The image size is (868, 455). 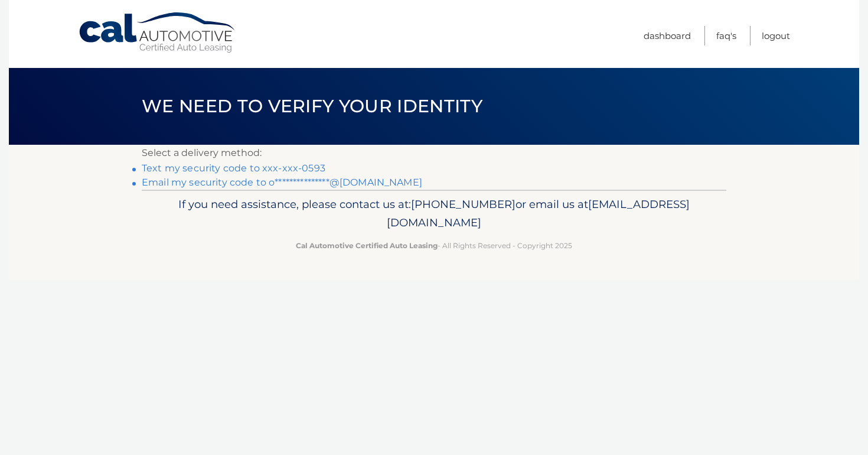 I want to click on a: Cal Automotive, so click(x=157, y=33).